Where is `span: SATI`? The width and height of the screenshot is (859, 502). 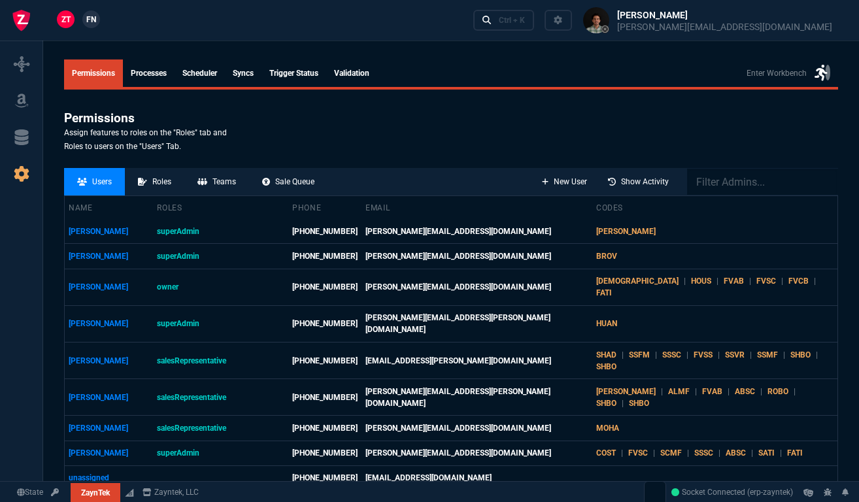 span: SATI is located at coordinates (766, 453).